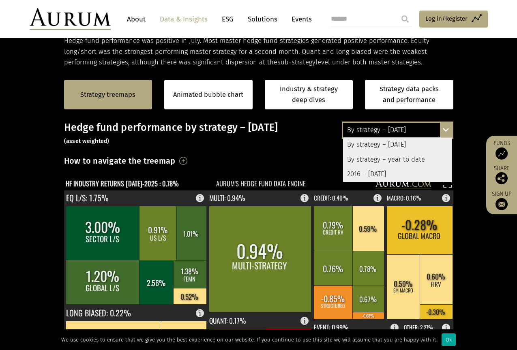  What do you see at coordinates (409, 94) in the screenshot?
I see `a: Strategy data packs and performance` at bounding box center [409, 94].